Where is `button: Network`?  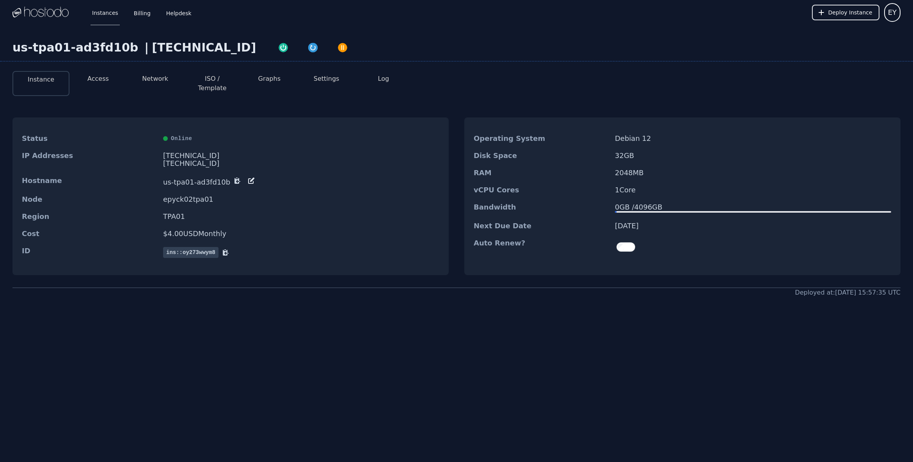
button: Network is located at coordinates (155, 79).